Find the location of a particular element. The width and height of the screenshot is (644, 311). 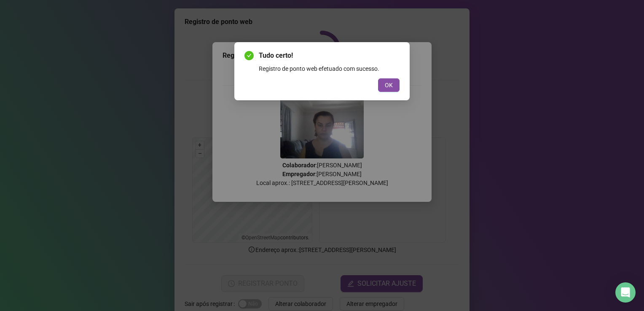

div: Open Intercom Messenger is located at coordinates (625, 292).